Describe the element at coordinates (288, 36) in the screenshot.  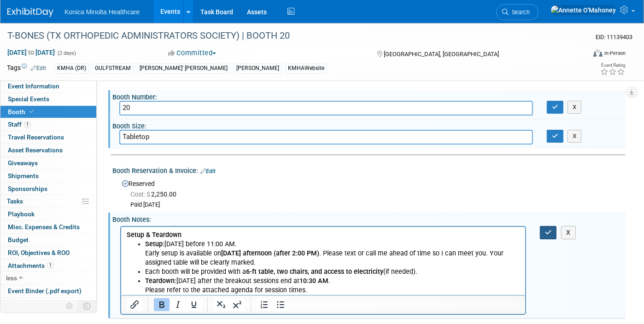
I see `div: T-BONES (TX ORTHOPEDIC ADMINISTRATORS SOCIETY) | BOOTH 20` at that location.